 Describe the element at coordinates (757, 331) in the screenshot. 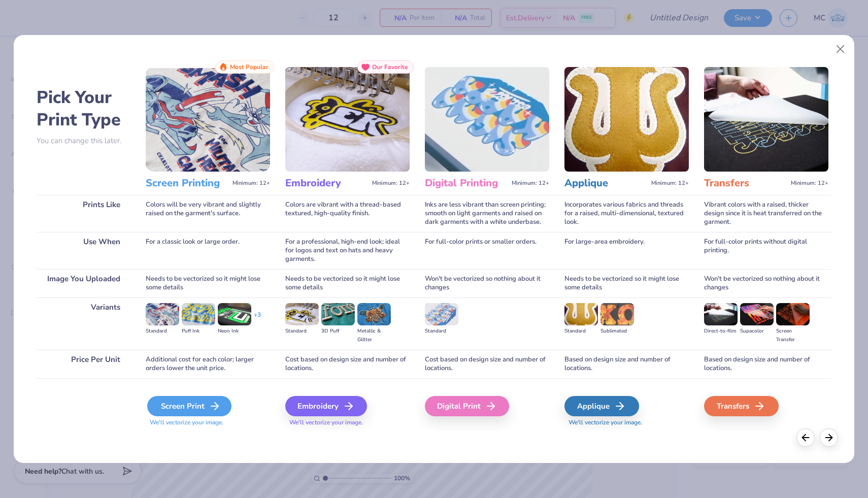

I see `div: Supacolor` at that location.